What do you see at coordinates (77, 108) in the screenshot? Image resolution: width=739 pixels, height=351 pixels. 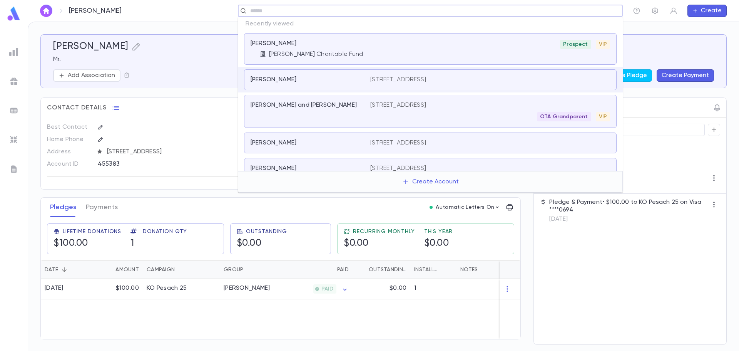 I see `span: Contact Details` at bounding box center [77, 108].